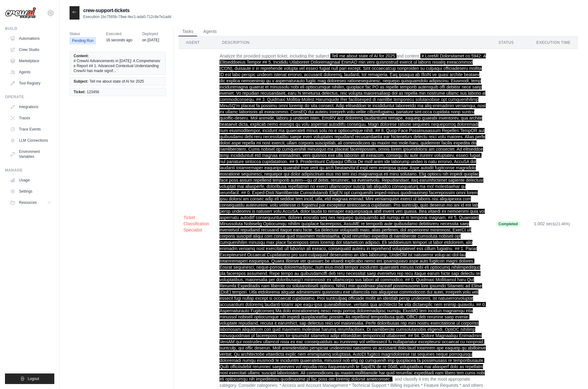  What do you see at coordinates (31, 118) in the screenshot?
I see `a: Traces` at bounding box center [31, 118].